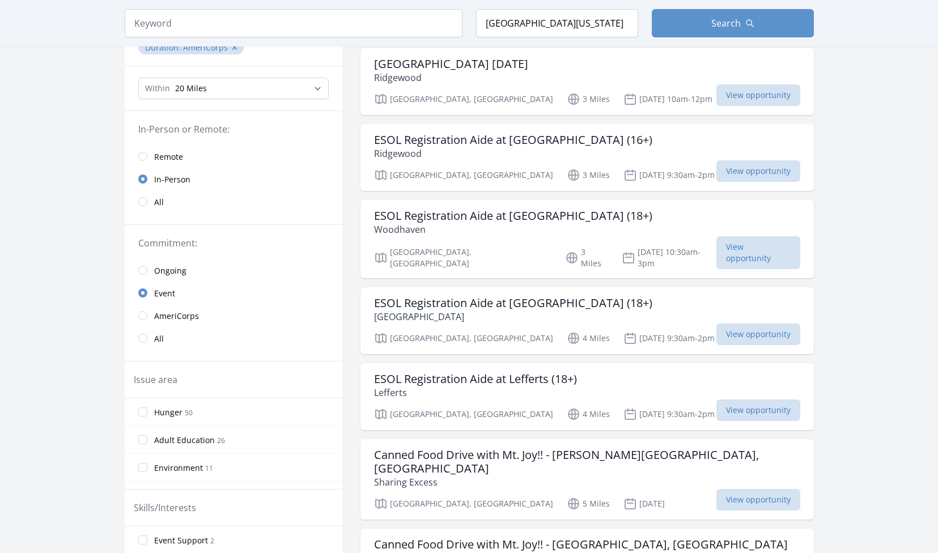 This screenshot has height=553, width=938. Describe the element at coordinates (733, 23) in the screenshot. I see `button: Search` at that location.